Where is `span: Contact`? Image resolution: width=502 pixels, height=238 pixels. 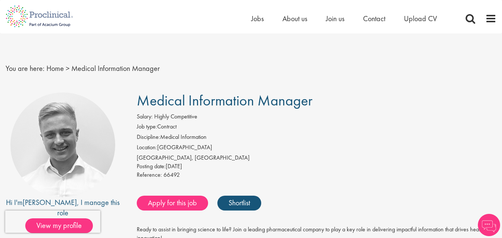
span: Contact is located at coordinates (374, 19).